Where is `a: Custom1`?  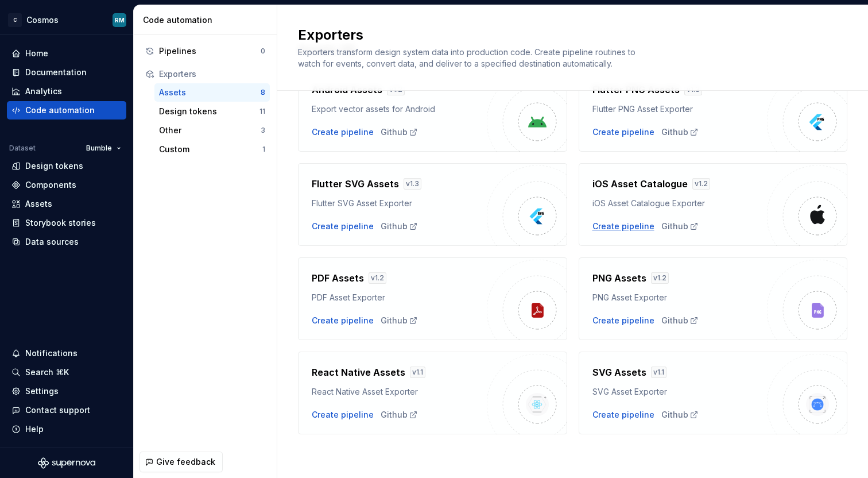
a: Custom1 is located at coordinates (212, 149).